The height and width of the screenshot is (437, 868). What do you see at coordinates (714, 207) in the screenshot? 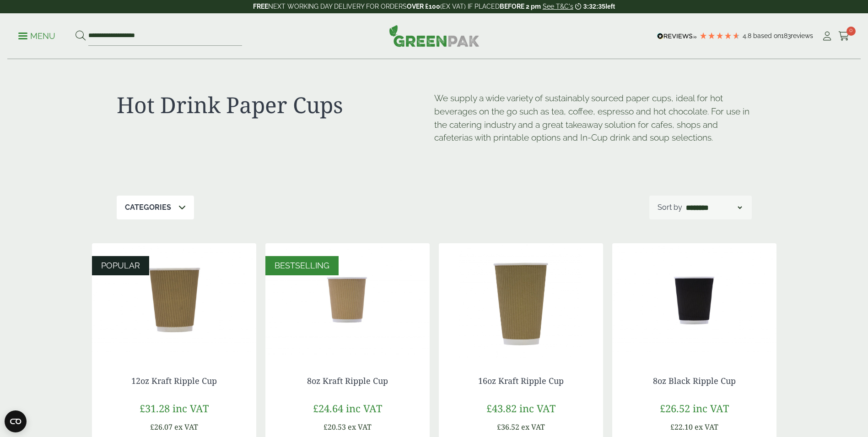
I see `select: Shop order` at bounding box center [714, 207].